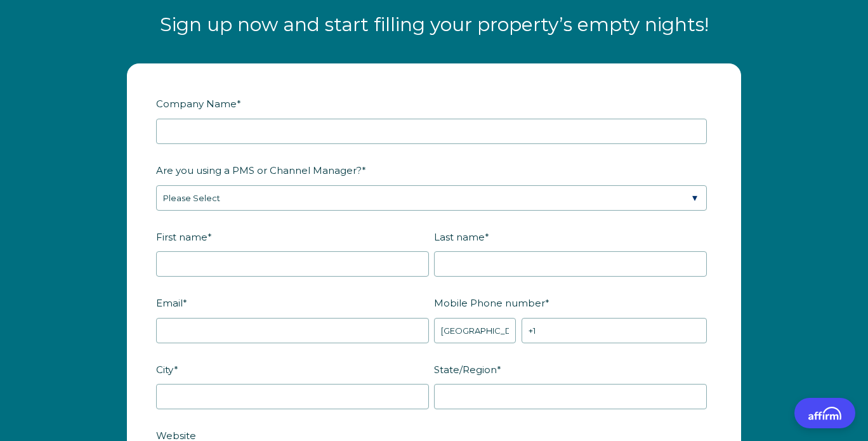 The image size is (868, 441). I want to click on span: State/Region, so click(465, 369).